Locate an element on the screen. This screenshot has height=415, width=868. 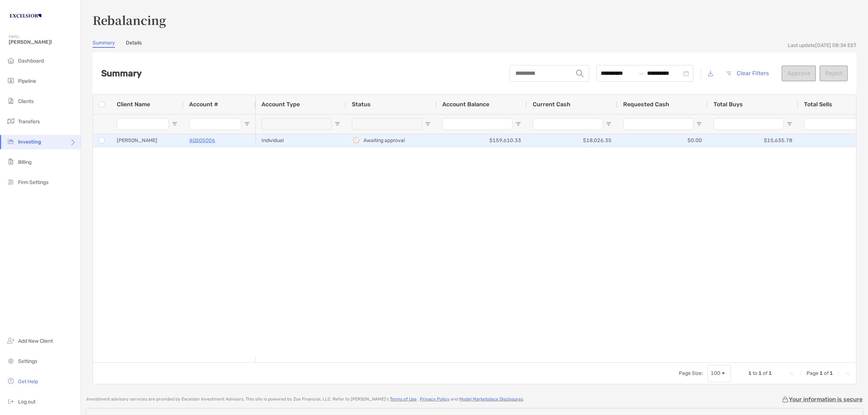
img: logout icon is located at coordinates (11, 401).